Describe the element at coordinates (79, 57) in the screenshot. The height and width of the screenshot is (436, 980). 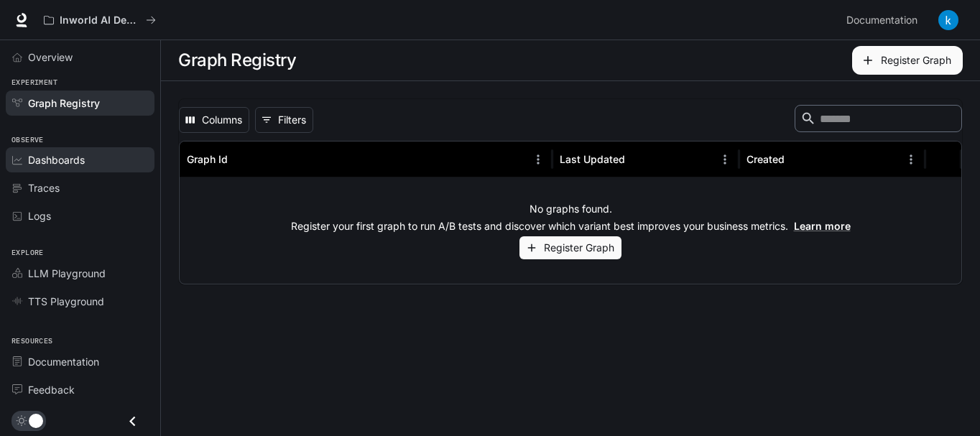
I see `a: Overview` at that location.